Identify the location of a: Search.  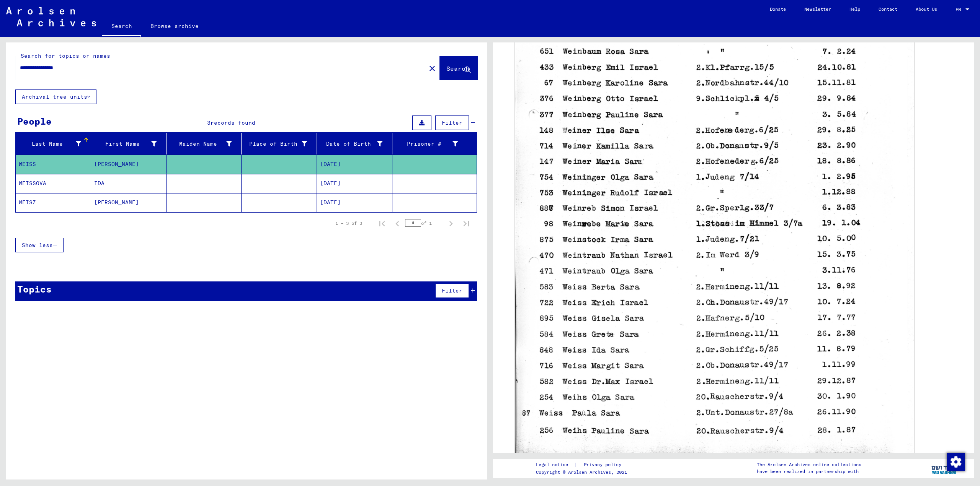
(122, 27).